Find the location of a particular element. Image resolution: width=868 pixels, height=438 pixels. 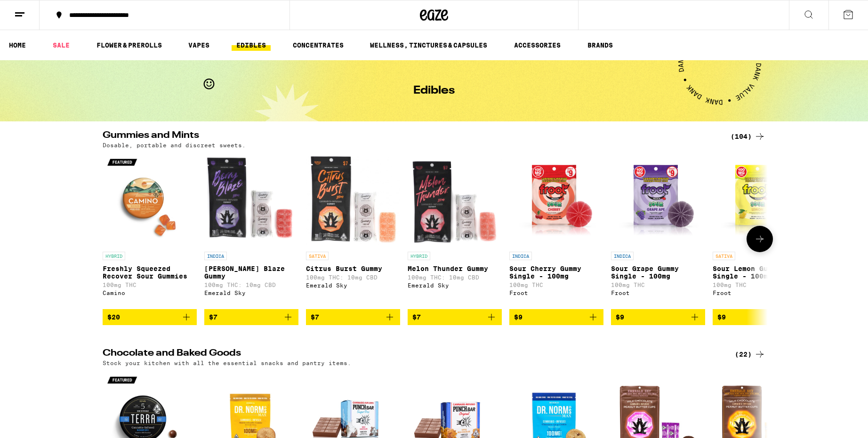

img: Froot - Sour Grape Gummy Single - 100mg is located at coordinates (658, 200).